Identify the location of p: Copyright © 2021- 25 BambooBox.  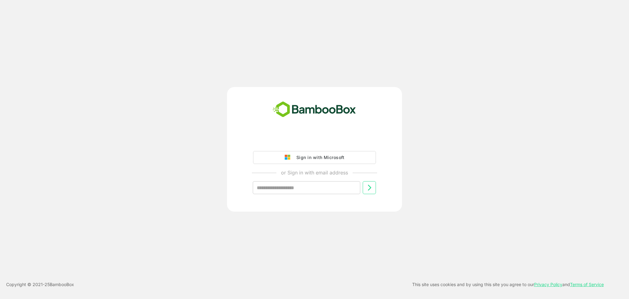
(40, 284).